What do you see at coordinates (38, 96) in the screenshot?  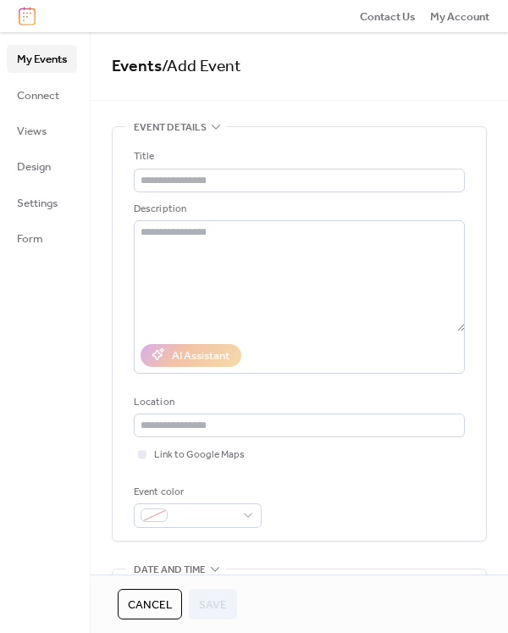 I see `span: Connect` at bounding box center [38, 96].